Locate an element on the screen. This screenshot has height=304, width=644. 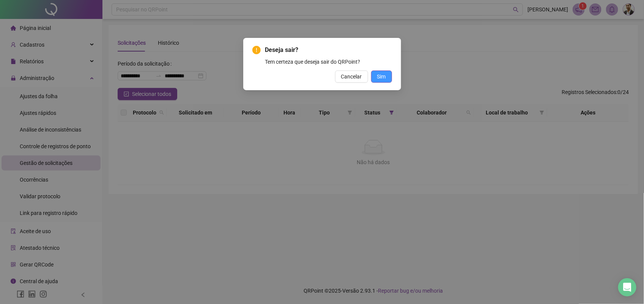
button: Cancelar is located at coordinates (351, 76).